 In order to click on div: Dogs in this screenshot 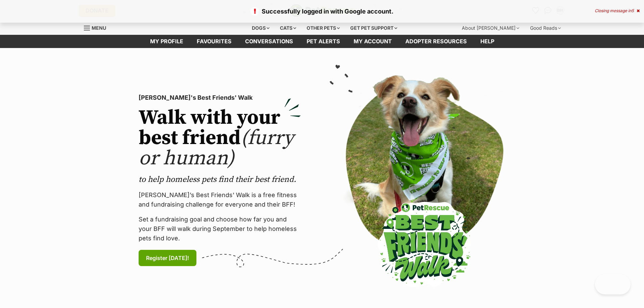, I will do `click(261, 28)`.